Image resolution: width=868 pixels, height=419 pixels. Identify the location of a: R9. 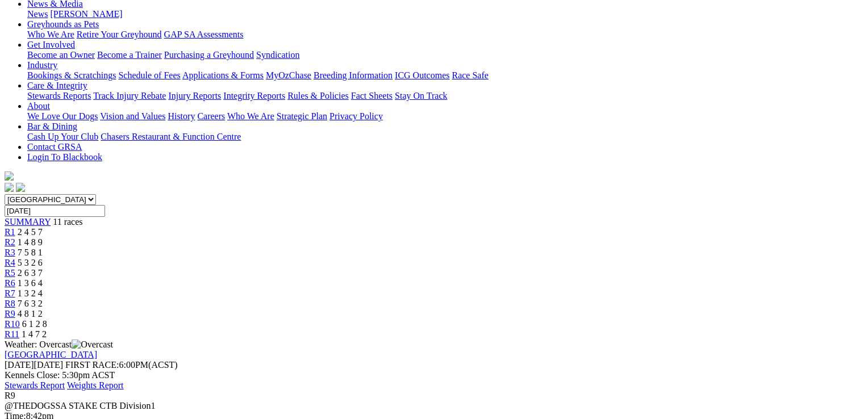
(9, 313).